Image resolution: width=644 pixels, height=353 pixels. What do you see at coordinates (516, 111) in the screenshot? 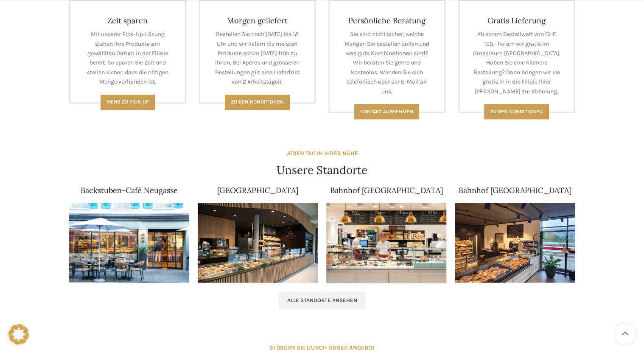
I see `a: Zu den konditionen` at bounding box center [516, 111].